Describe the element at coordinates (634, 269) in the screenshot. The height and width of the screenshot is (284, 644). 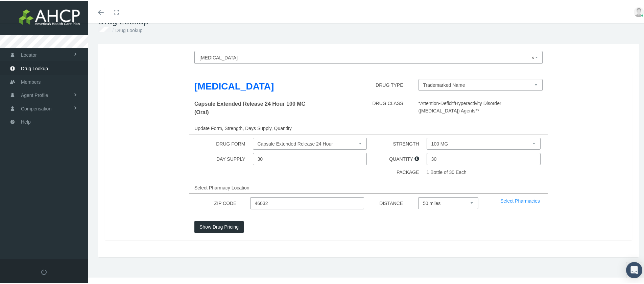
I see `div: Open Intercom Messenger` at that location.